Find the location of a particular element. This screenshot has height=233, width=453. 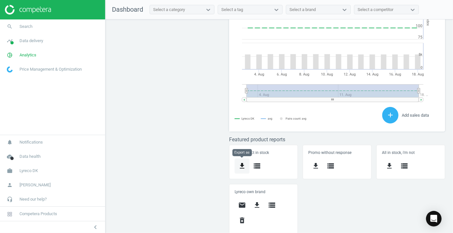

div: Open Intercom Messenger is located at coordinates (434, 219).